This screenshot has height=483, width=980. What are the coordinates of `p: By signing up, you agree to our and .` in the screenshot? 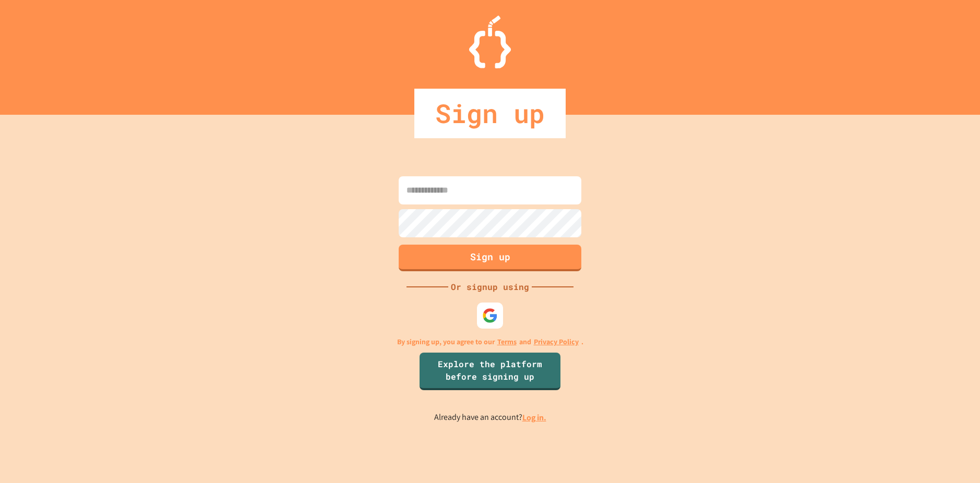 It's located at (490, 342).